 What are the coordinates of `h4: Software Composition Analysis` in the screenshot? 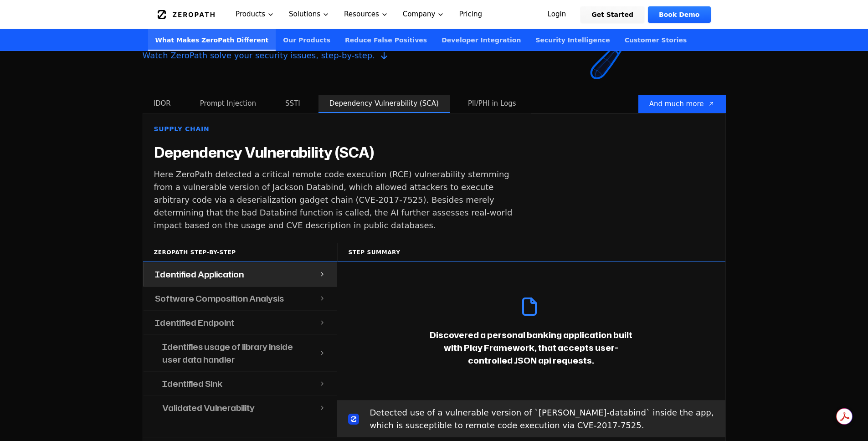 It's located at (219, 299).